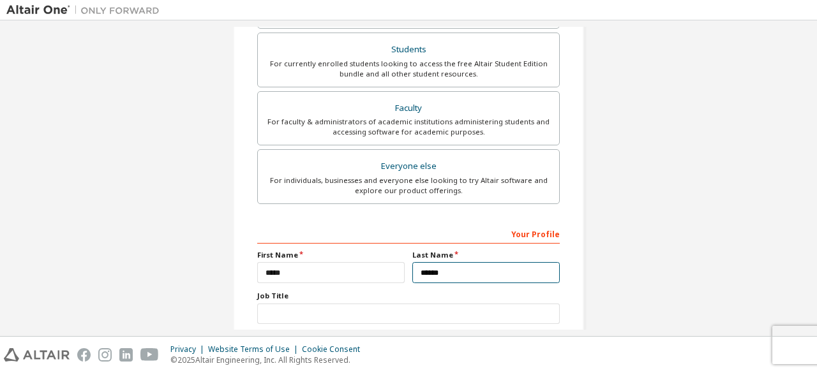 The height and width of the screenshot is (373, 817). What do you see at coordinates (486, 255) in the screenshot?
I see `label: Last Name` at bounding box center [486, 255].